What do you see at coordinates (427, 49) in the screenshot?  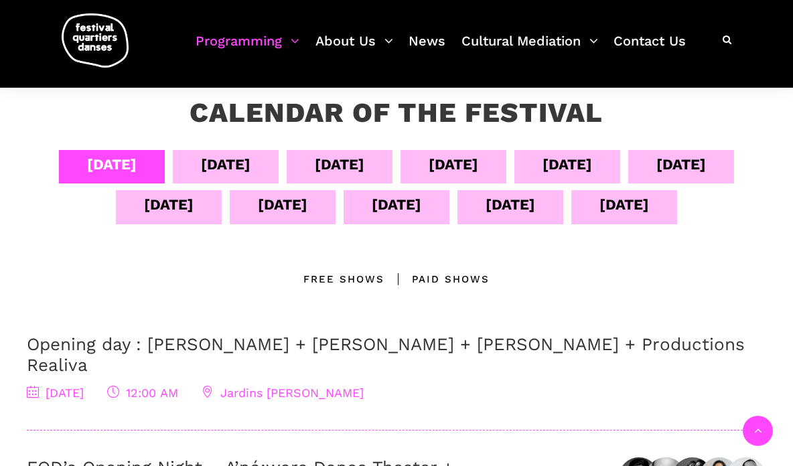 I see `a: News` at bounding box center [427, 49].